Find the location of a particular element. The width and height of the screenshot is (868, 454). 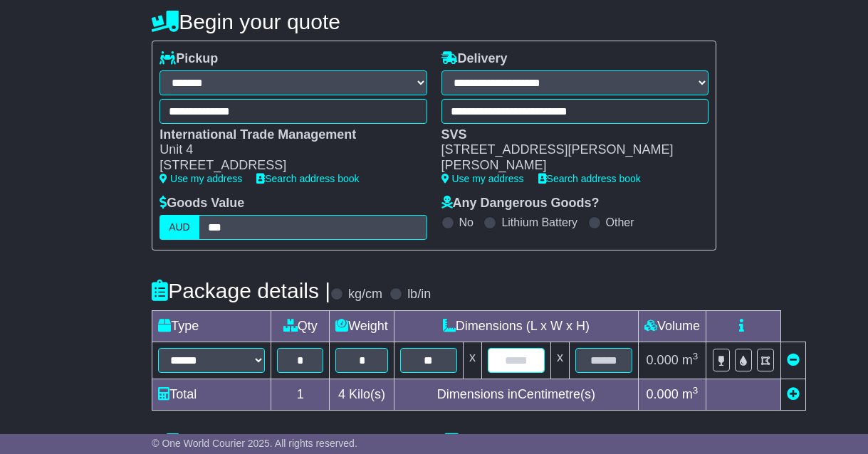

h4: Begin your quote is located at coordinates (434, 22).